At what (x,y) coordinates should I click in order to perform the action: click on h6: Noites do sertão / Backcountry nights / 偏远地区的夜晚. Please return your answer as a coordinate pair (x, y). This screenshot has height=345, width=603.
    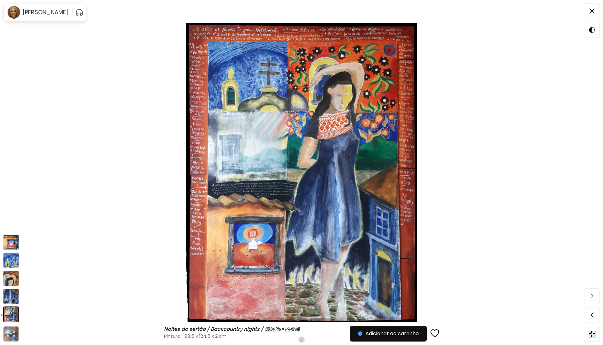
    Looking at the image, I should click on (233, 329).